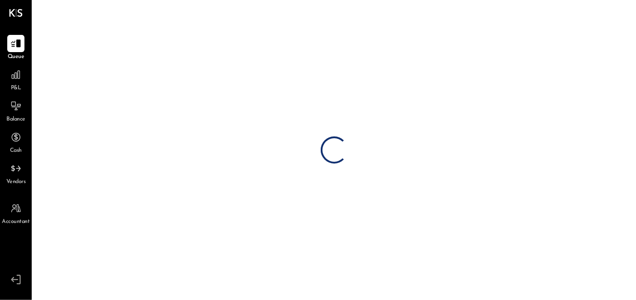 The image size is (636, 300). What do you see at coordinates (16, 182) in the screenshot?
I see `span: Vendors` at bounding box center [16, 182].